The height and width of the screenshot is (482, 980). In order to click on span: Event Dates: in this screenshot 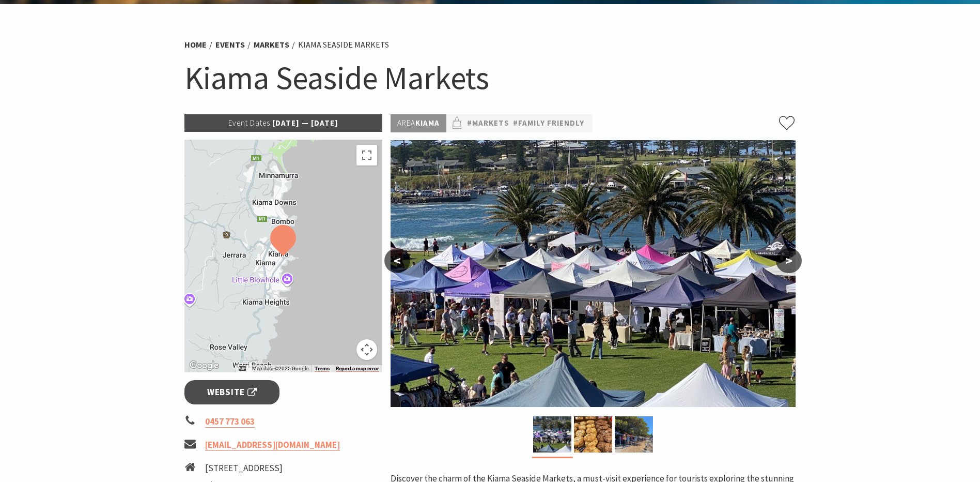, I will do `click(250, 123)`.